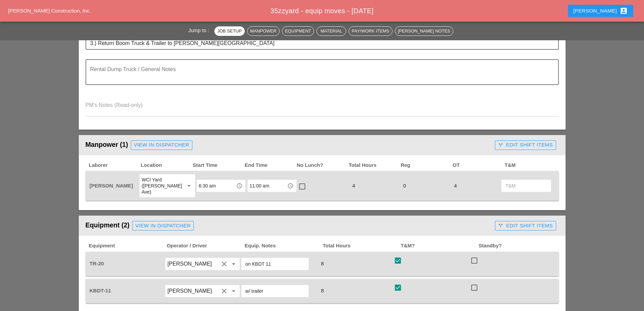  I want to click on button: Material, so click(331, 31).